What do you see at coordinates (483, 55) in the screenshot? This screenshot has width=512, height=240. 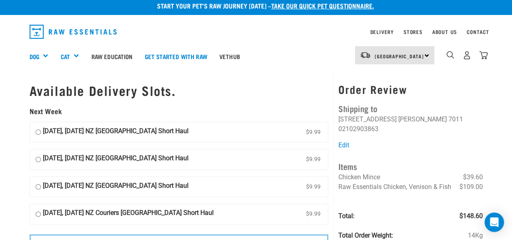 I see `img: home-icon@2x.png` at bounding box center [483, 55].